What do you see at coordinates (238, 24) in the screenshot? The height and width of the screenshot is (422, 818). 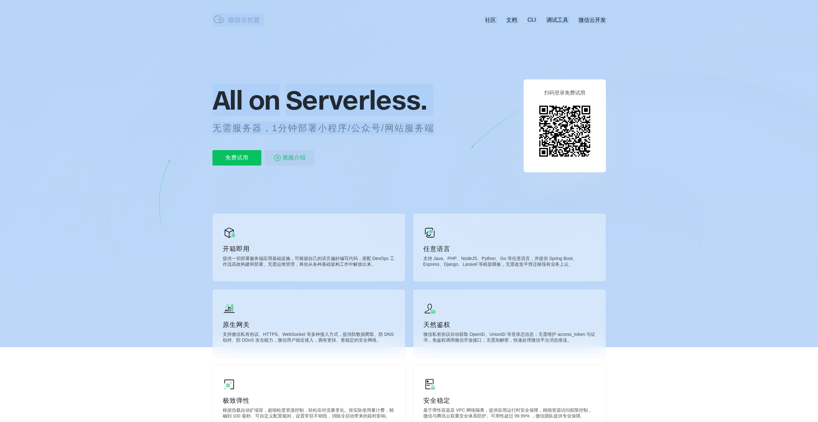 I see `a: 微信云托管` at bounding box center [238, 24].